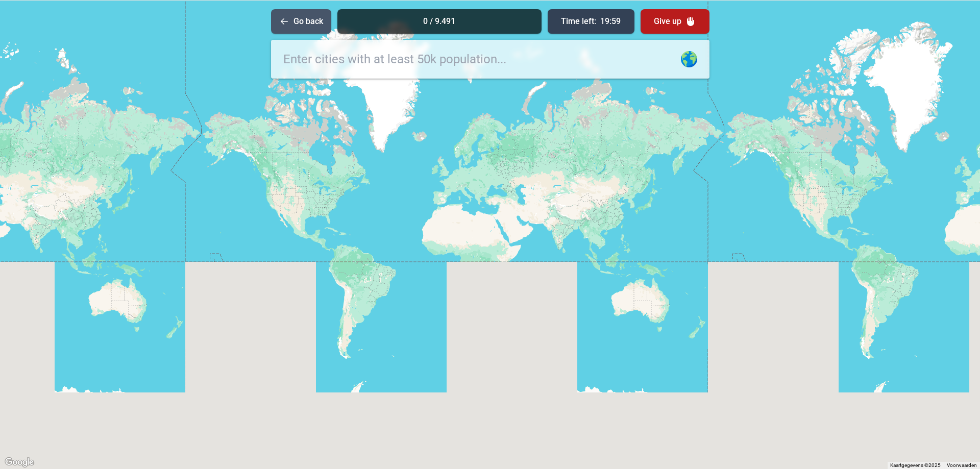  What do you see at coordinates (915, 465) in the screenshot?
I see `span: Kaartgegevens ©2025` at bounding box center [915, 465].